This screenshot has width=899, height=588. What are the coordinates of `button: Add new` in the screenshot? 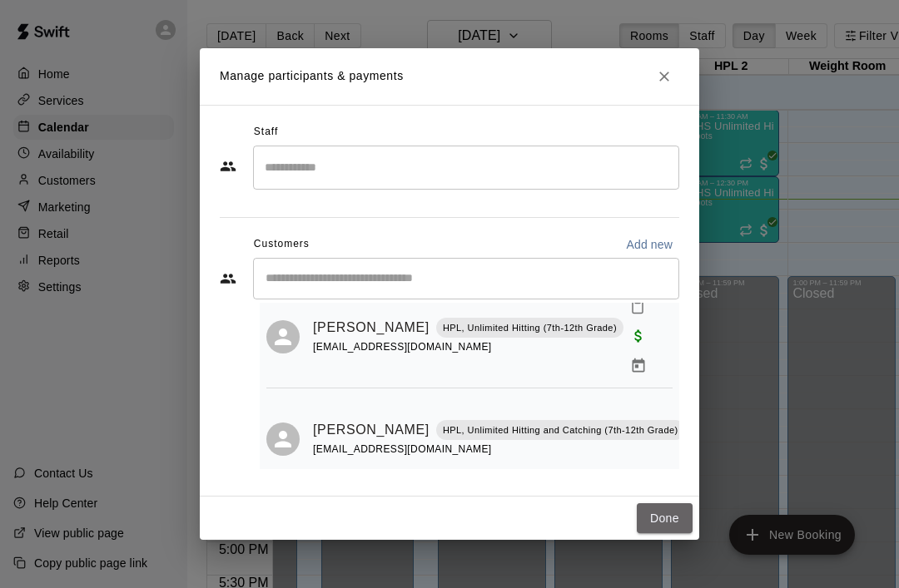 It's located at (650, 244).